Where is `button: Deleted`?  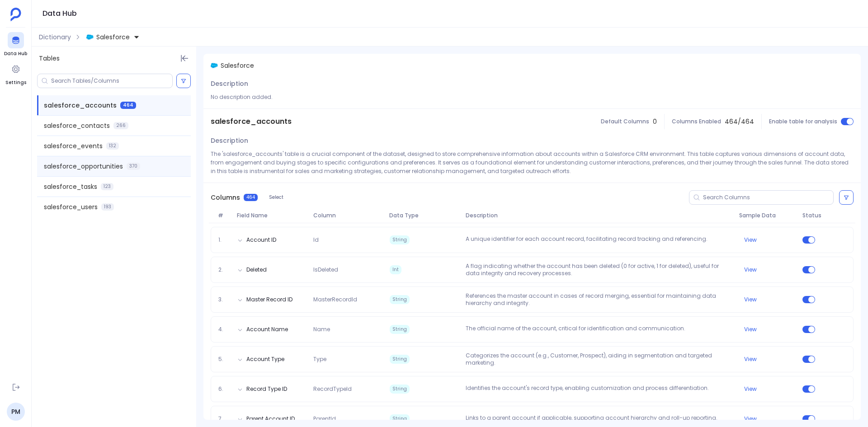
button: Deleted is located at coordinates (257, 270).